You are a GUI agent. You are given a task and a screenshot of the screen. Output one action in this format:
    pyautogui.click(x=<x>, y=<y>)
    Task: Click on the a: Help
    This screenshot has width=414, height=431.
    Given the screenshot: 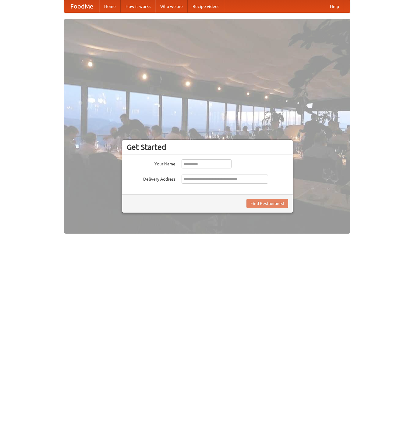 What is the action you would take?
    pyautogui.click(x=335, y=6)
    